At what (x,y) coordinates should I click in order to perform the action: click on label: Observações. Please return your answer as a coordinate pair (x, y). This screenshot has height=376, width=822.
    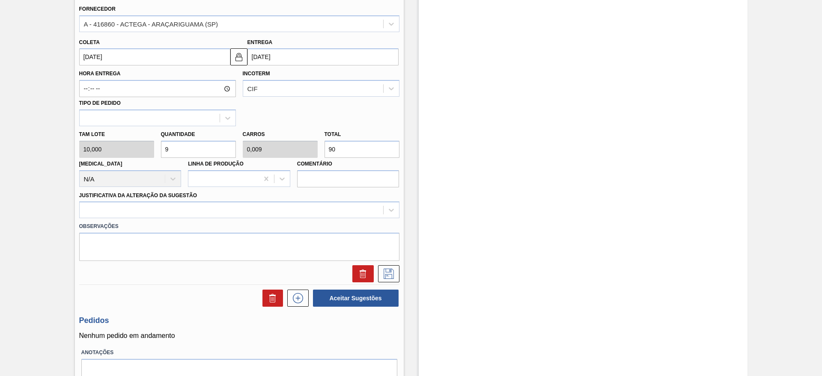
    Looking at the image, I should click on (239, 227).